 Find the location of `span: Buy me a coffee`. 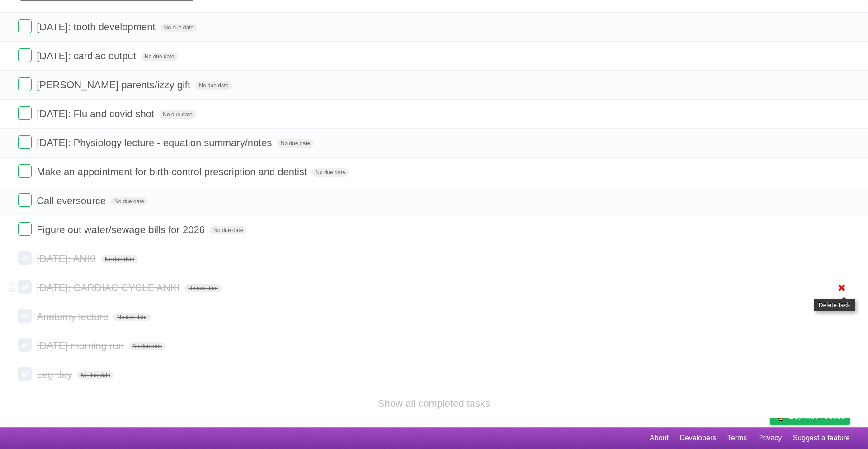

span: Buy me a coffee is located at coordinates (817, 416).